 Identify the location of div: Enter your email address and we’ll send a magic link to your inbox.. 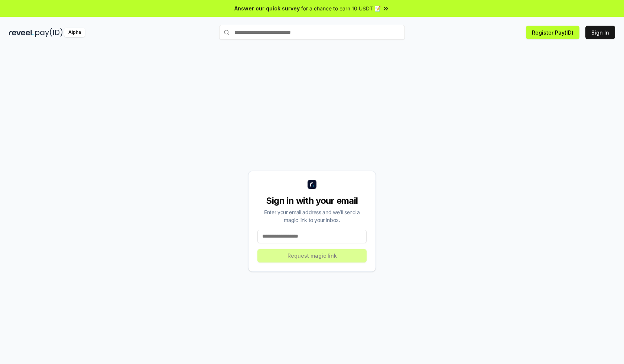
(312, 216).